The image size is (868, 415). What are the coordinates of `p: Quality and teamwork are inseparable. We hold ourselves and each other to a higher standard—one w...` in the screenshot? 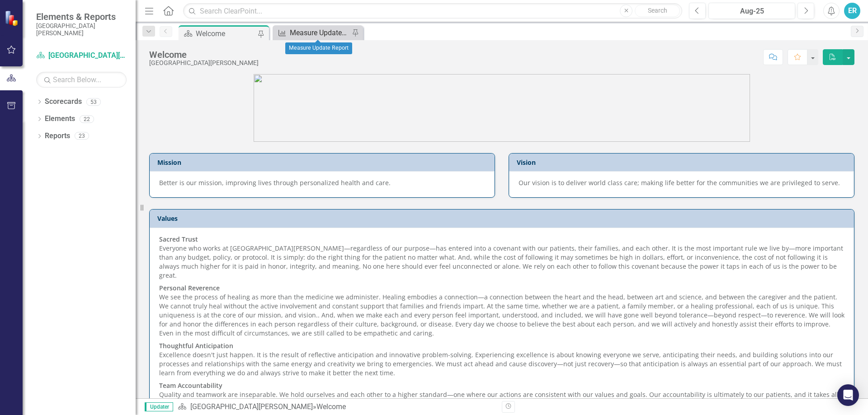 It's located at (501, 394).